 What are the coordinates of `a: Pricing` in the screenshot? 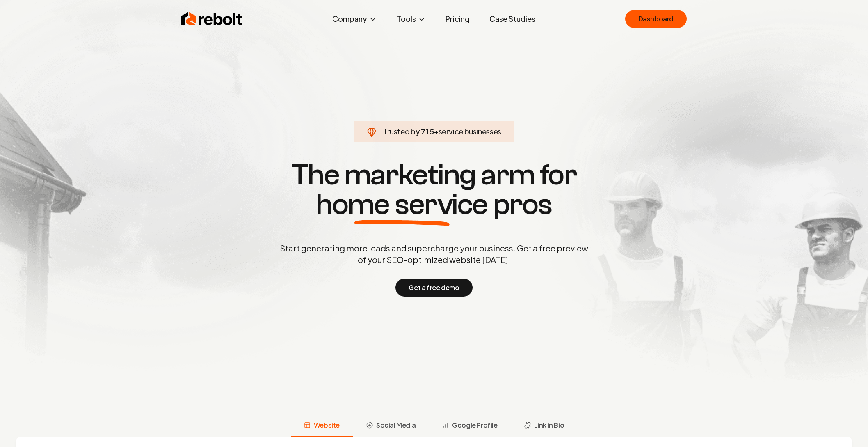 It's located at (457, 19).